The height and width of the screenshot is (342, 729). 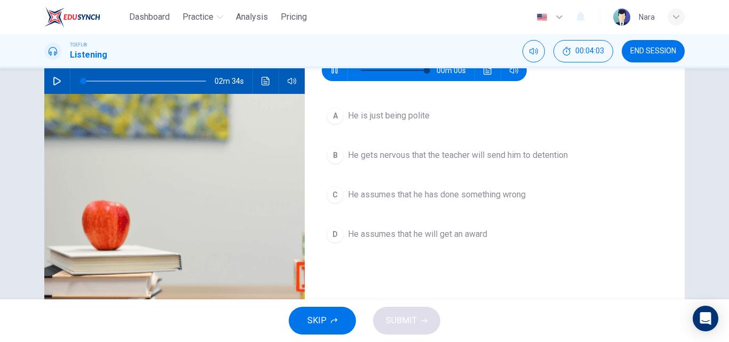 What do you see at coordinates (653, 51) in the screenshot?
I see `button: END SESSION` at bounding box center [653, 51].